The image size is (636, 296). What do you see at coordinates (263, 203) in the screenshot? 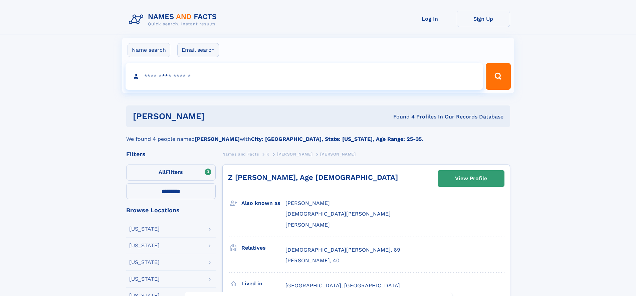
I see `h3: Also known as` at bounding box center [263, 203].